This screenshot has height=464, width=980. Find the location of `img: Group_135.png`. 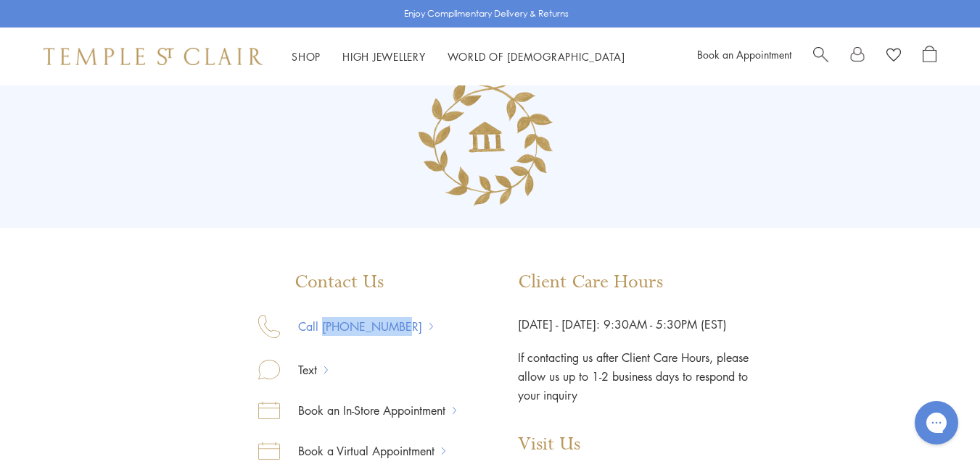

img: Group_135.png is located at coordinates (489, 134).